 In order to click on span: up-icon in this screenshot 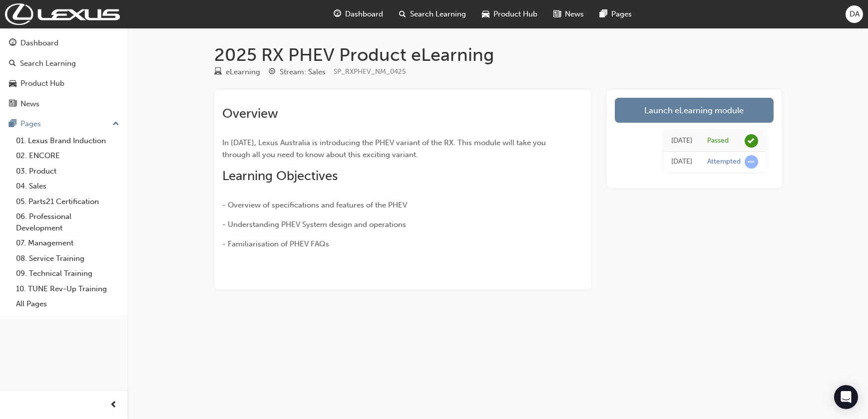, I will do `click(116, 124)`.